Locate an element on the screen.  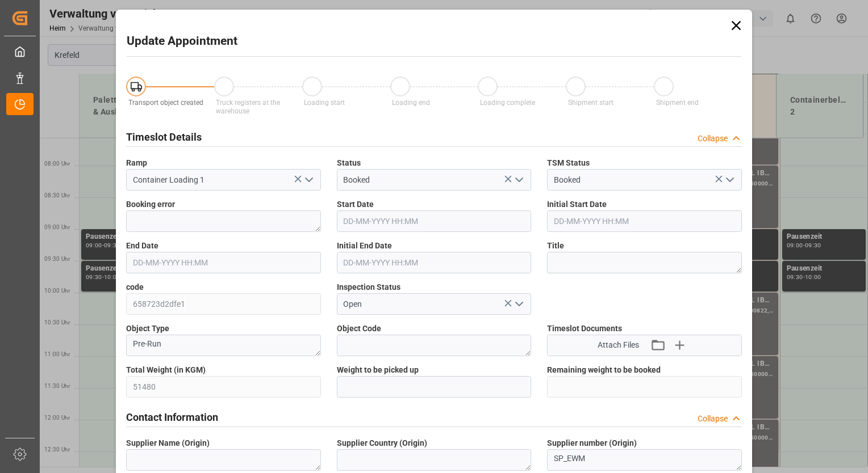
textarea: SP_EWM is located at coordinates (644, 460).